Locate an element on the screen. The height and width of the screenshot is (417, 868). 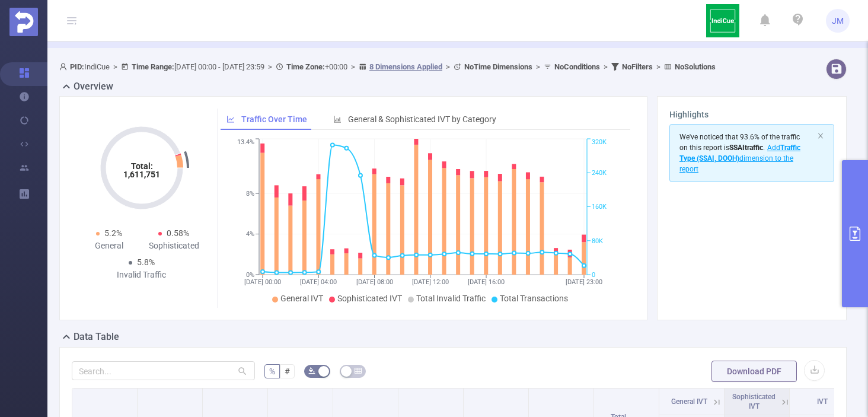
tspan: 13.4% is located at coordinates (245, 142).